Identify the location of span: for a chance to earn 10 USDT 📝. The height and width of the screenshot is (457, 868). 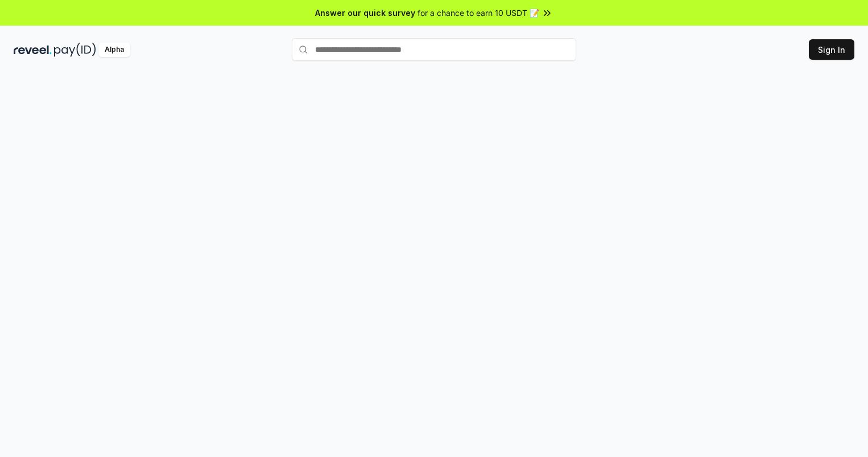
(478, 12).